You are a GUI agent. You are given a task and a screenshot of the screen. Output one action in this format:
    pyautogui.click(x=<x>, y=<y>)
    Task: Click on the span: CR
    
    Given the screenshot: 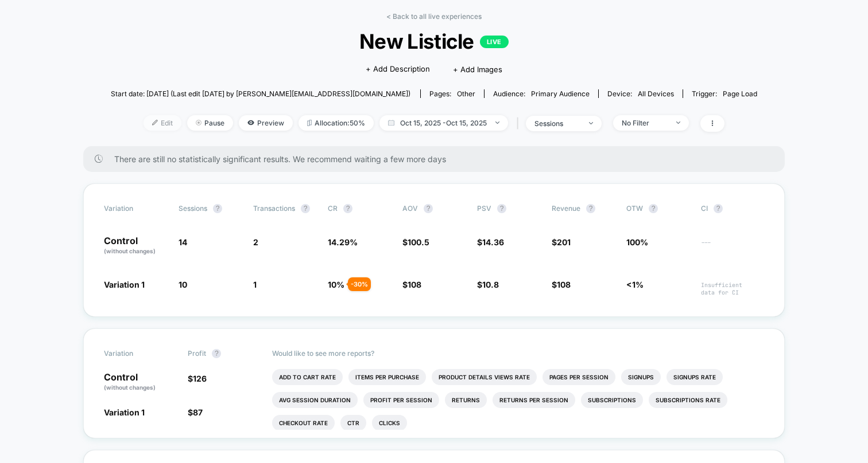 What is the action you would take?
    pyautogui.click(x=332, y=208)
    